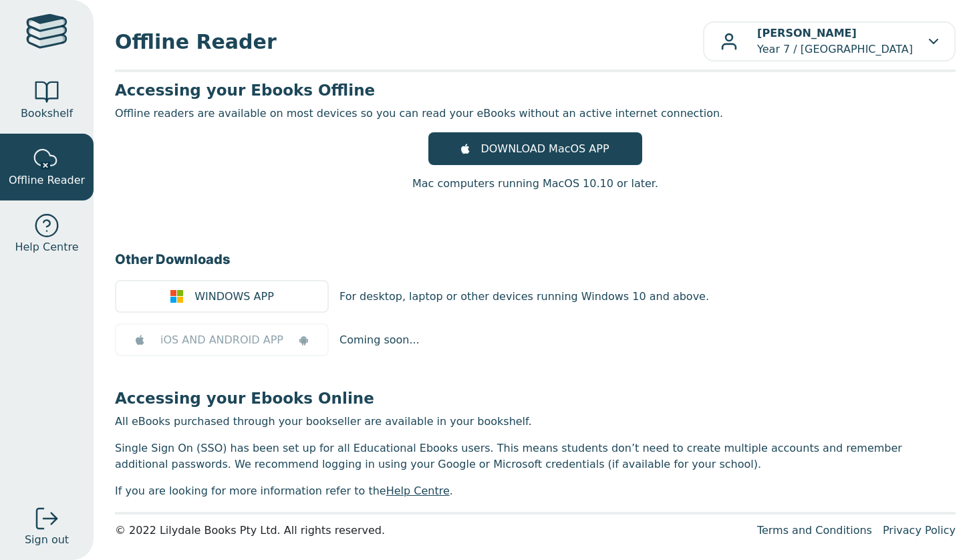 The width and height of the screenshot is (977, 560). Describe the element at coordinates (524, 297) in the screenshot. I see `p: For desktop, laptop or other devices running Windows 10 and above.` at that location.